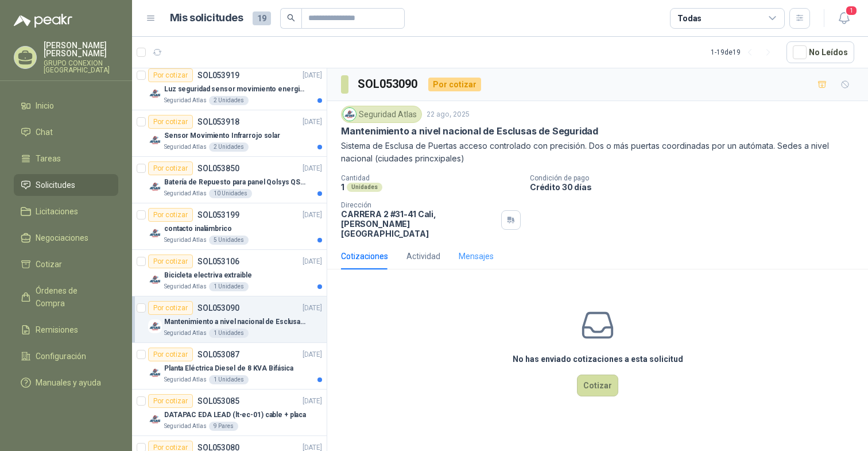 The image size is (868, 451). What do you see at coordinates (476, 256) in the screenshot?
I see `div: Mensajes` at bounding box center [476, 256].